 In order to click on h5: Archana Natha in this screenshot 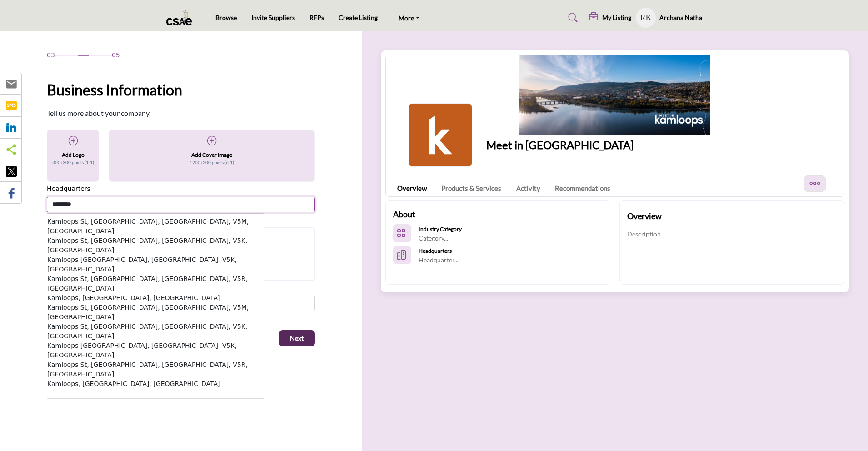, I will do `click(681, 18)`.